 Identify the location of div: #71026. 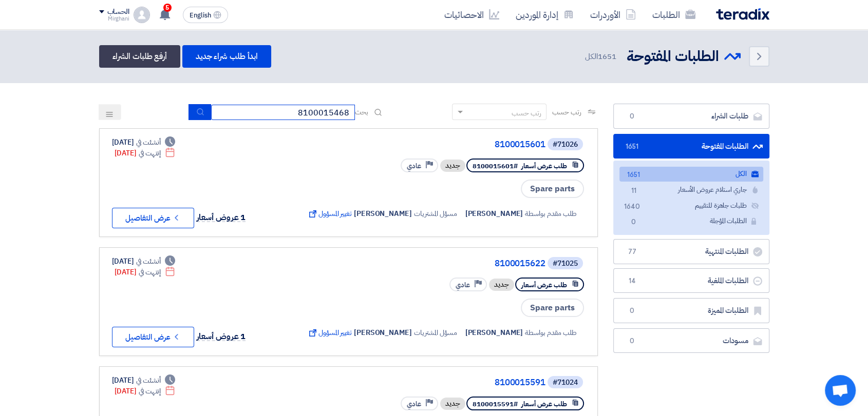
(565, 144).